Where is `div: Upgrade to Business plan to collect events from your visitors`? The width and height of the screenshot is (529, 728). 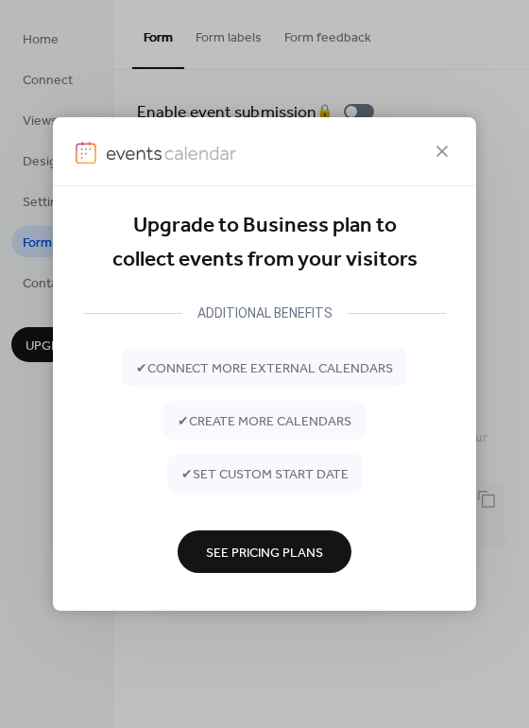 div: Upgrade to Business plan to collect events from your visitors is located at coordinates (265, 243).